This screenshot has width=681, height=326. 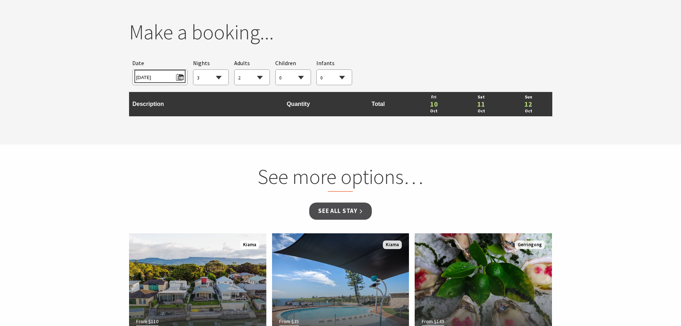 What do you see at coordinates (325, 63) in the screenshot?
I see `span: Infants` at bounding box center [325, 63].